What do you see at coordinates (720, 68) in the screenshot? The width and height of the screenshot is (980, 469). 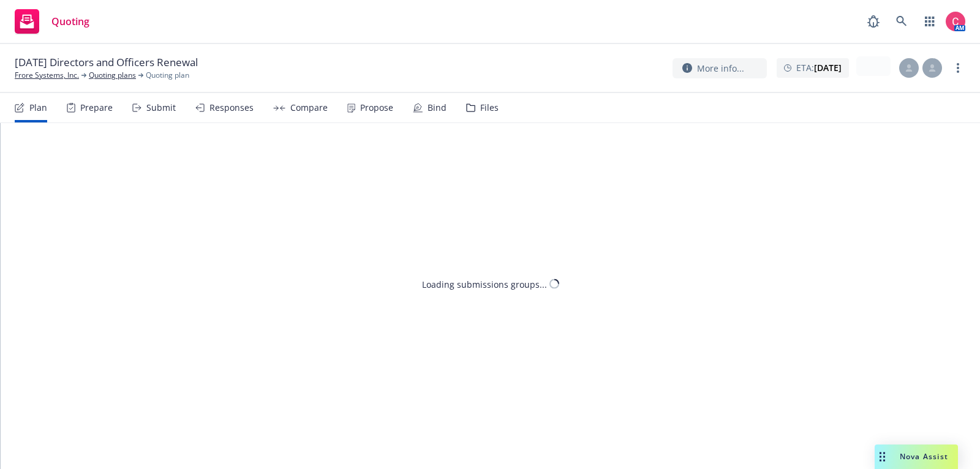 I see `span: More info...` at bounding box center [720, 68].